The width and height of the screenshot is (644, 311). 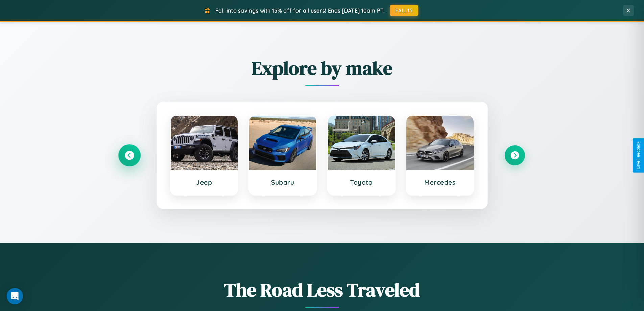 What do you see at coordinates (322, 68) in the screenshot?
I see `h2: Explore by make` at bounding box center [322, 68].